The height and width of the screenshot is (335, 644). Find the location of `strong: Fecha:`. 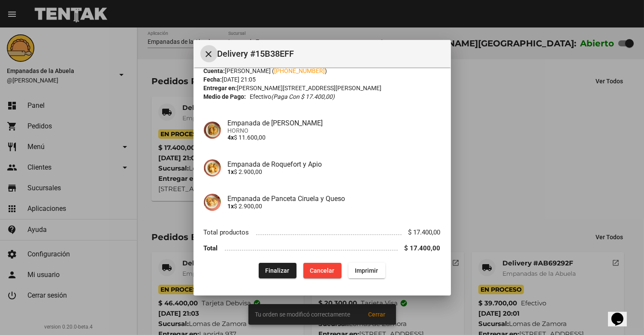

strong: Fecha: is located at coordinates (213, 80).